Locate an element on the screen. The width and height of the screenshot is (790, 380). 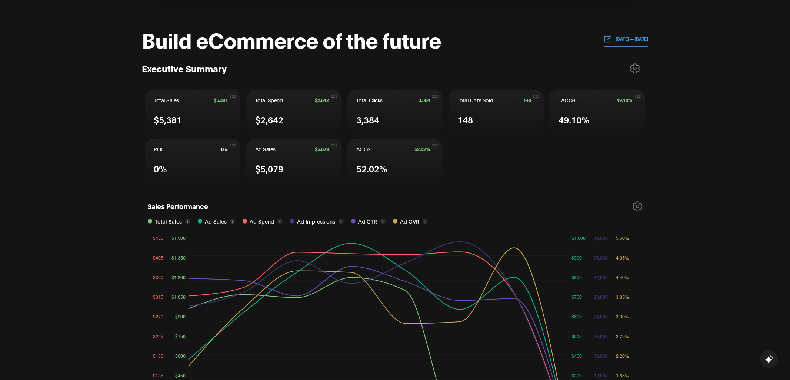
tspan: 40,000 is located at coordinates (601, 237).